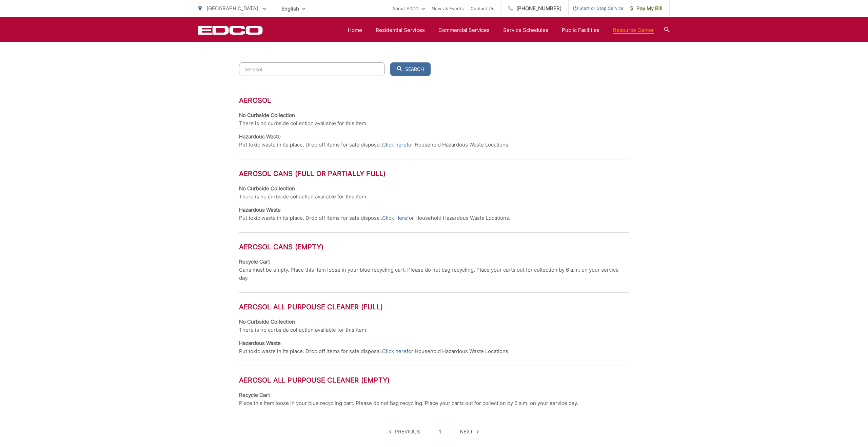 The image size is (868, 447). I want to click on span: Search, so click(414, 69).